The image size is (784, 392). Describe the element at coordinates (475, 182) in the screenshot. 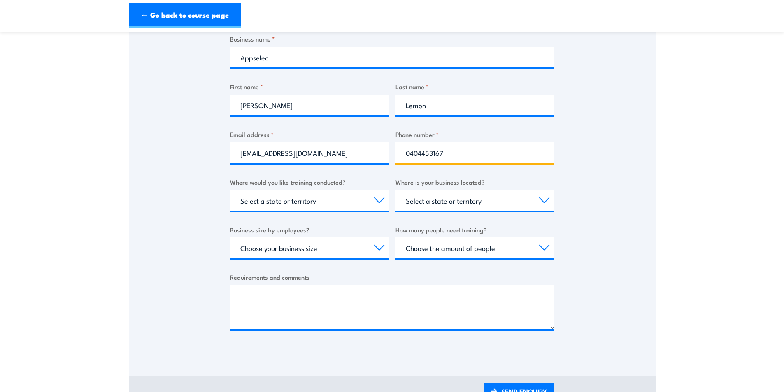

I see `label: Where is your business located?` at that location.